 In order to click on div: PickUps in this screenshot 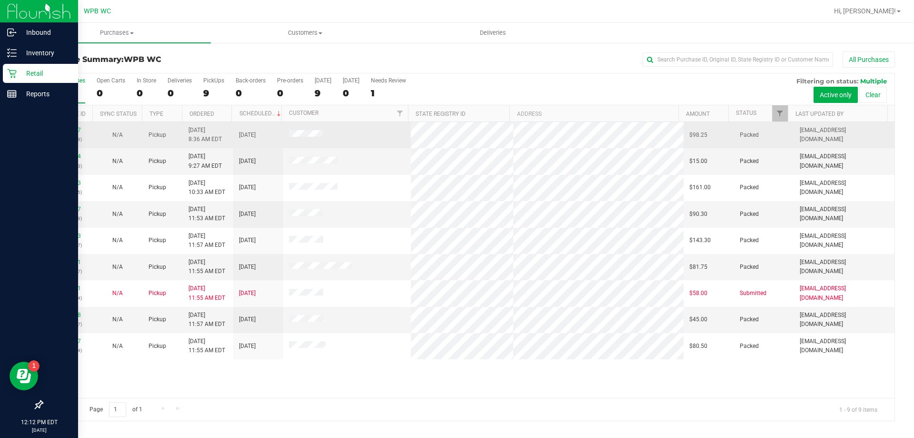, I will do `click(214, 80)`.